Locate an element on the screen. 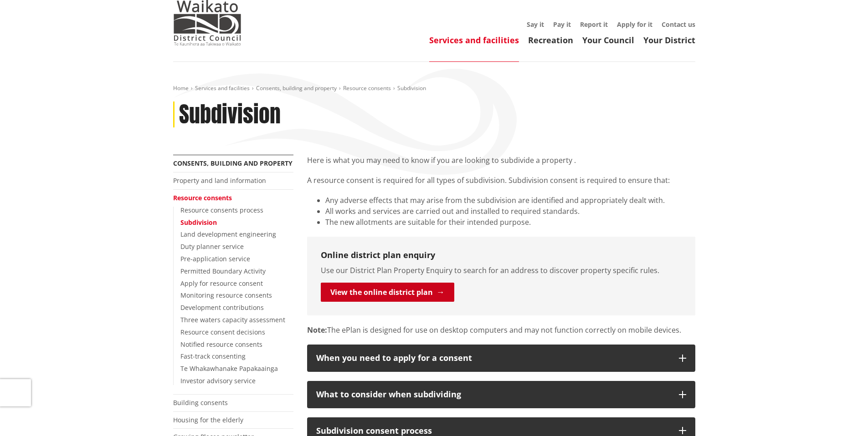 Image resolution: width=868 pixels, height=436 pixels. span: Subdivision is located at coordinates (411, 88).